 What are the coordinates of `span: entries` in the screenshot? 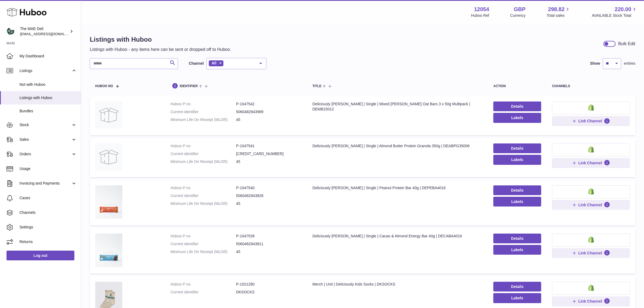 It's located at (630, 63).